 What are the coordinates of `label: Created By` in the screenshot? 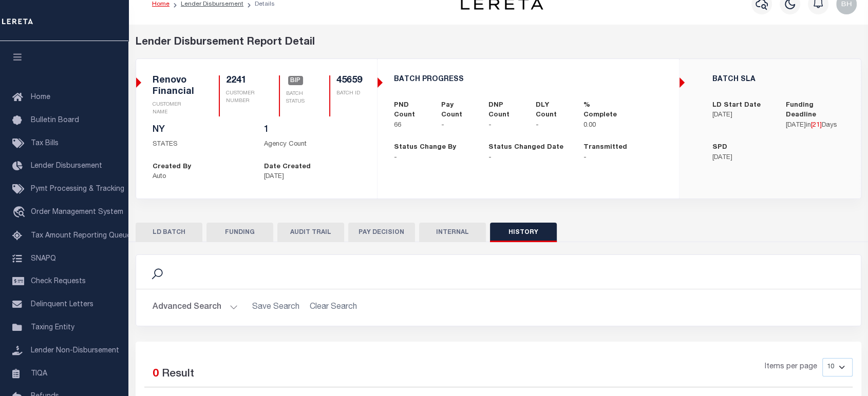 It's located at (172, 167).